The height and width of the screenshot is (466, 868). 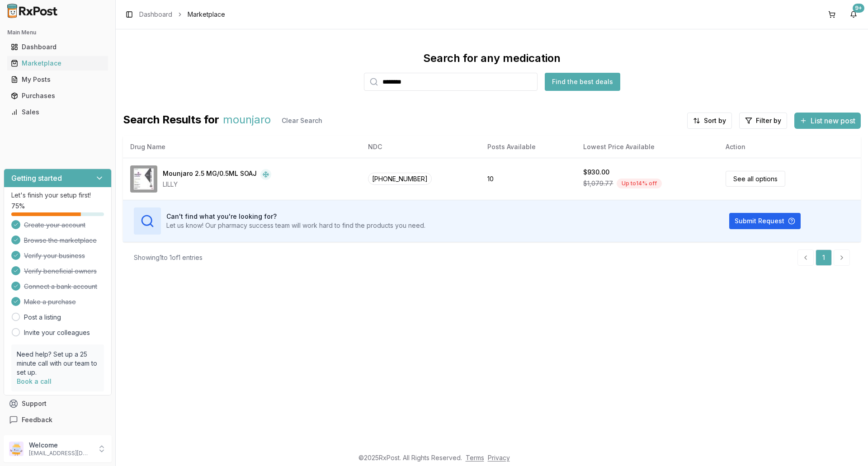 I want to click on th: Action, so click(x=789, y=147).